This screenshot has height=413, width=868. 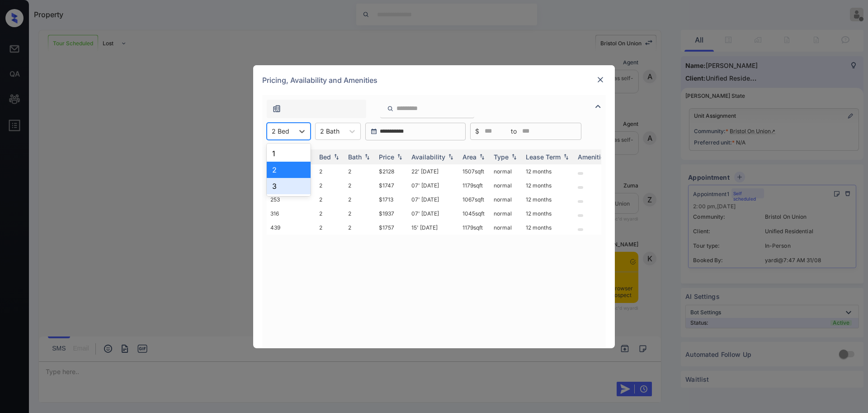 I want to click on td: $1747, so click(x=391, y=185).